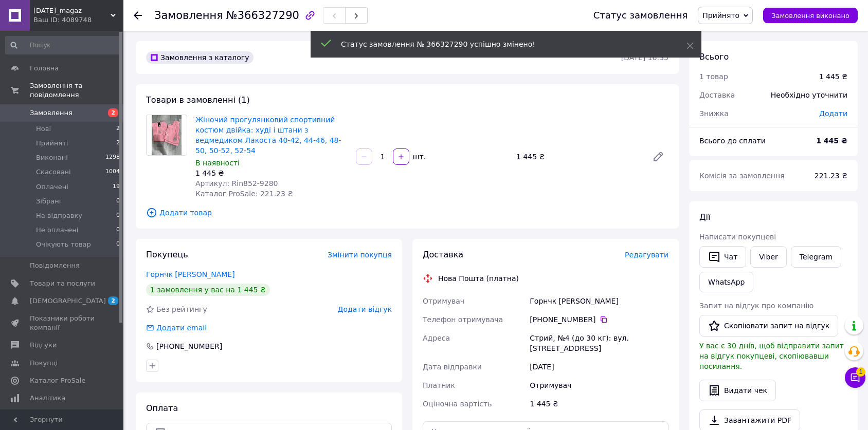 The width and height of the screenshot is (868, 430). What do you see at coordinates (714, 56) in the screenshot?
I see `span: Всього` at bounding box center [714, 56].